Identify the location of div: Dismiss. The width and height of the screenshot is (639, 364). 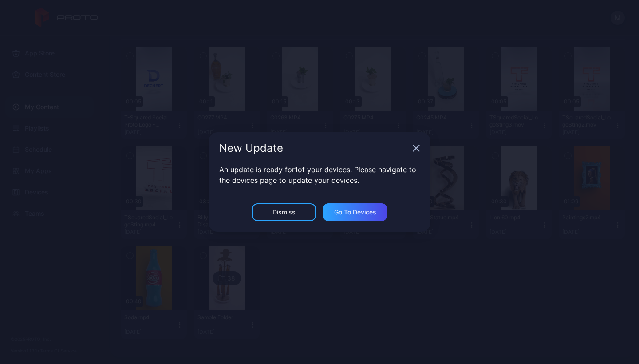
(284, 212).